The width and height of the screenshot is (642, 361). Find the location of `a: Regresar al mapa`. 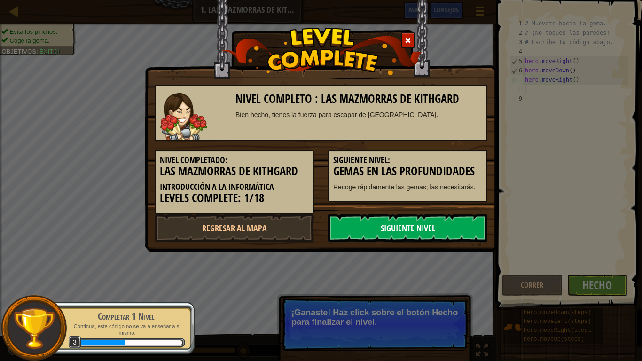

a: Regresar al mapa is located at coordinates (234, 228).